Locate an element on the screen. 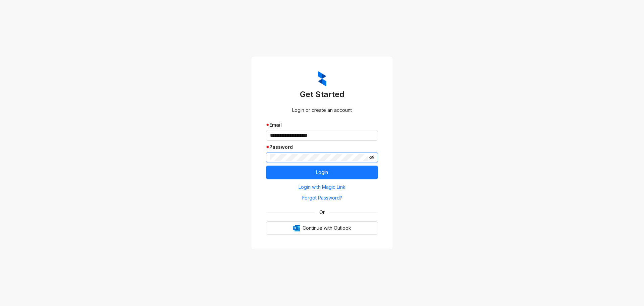  button: Login is located at coordinates (322, 172).